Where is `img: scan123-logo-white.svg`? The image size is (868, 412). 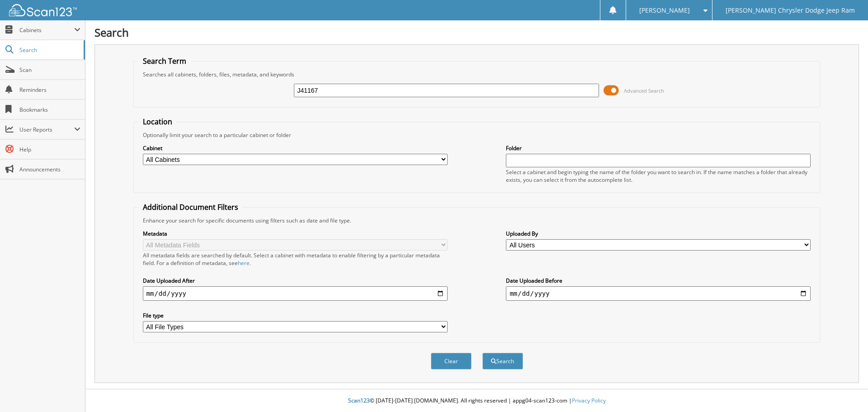
img: scan123-logo-white.svg is located at coordinates (43, 10).